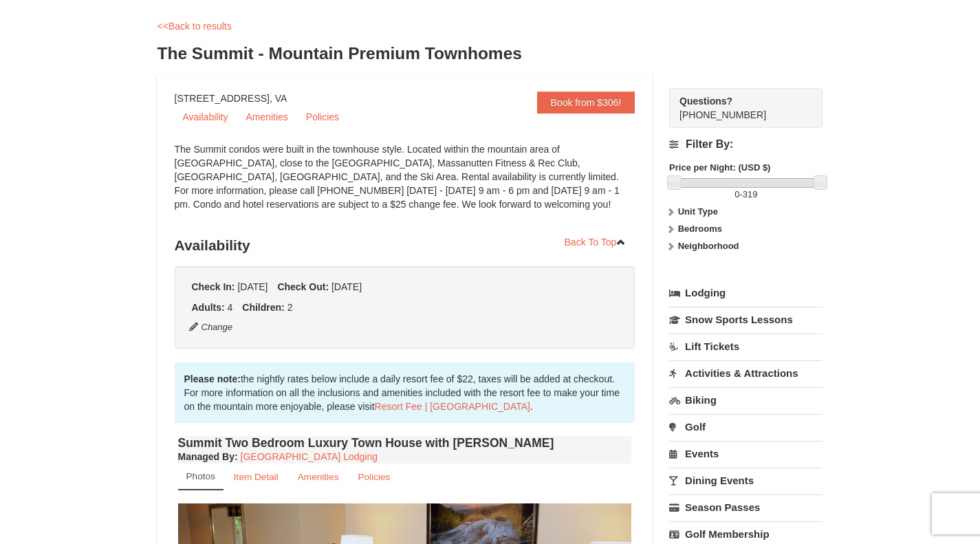  What do you see at coordinates (698, 211) in the screenshot?
I see `strong: Unit Type` at bounding box center [698, 211].